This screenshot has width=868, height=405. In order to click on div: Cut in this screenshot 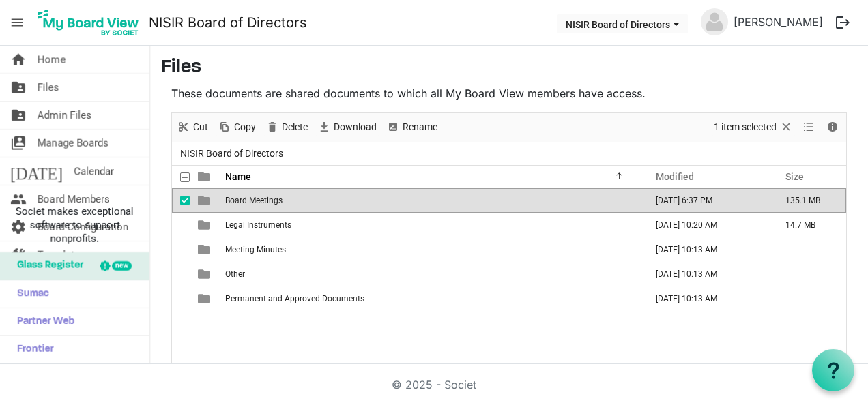, I will do `click(192, 128)`.